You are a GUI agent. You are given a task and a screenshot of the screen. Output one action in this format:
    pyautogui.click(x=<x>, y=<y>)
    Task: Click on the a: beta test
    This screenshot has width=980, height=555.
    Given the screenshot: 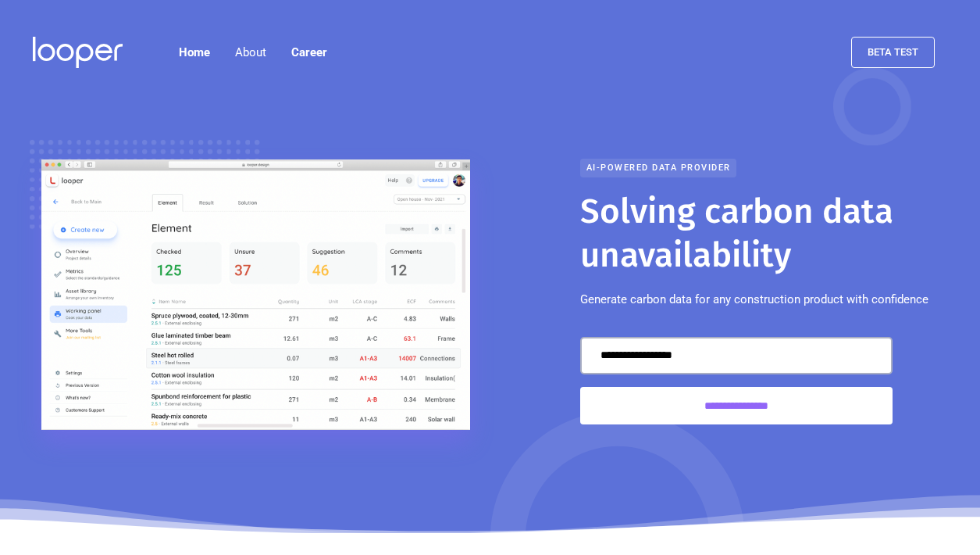 What is the action you would take?
    pyautogui.click(x=893, y=52)
    